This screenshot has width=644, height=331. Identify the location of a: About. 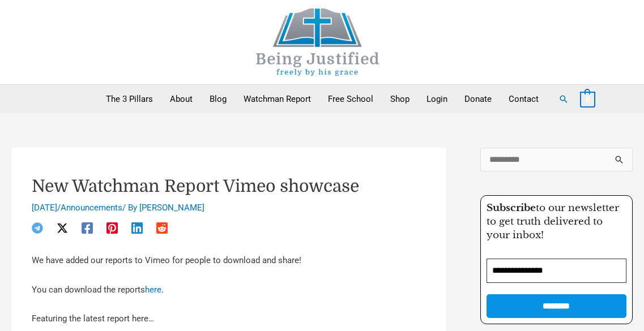
(181, 99).